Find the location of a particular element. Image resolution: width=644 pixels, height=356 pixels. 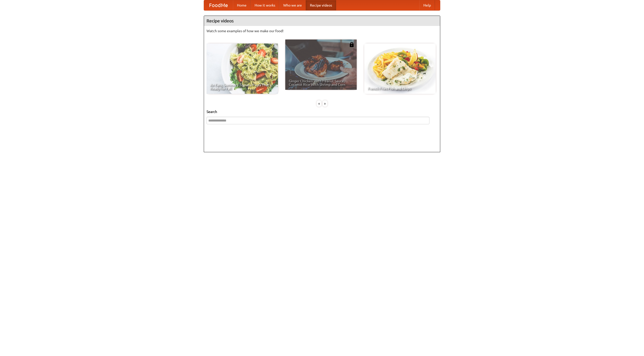

a: FoodMe is located at coordinates (219, 5).